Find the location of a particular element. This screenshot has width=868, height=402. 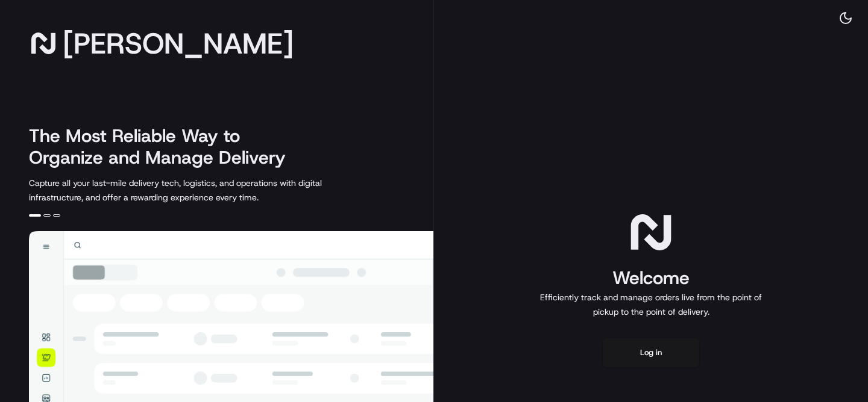

h1: Welcome is located at coordinates (651, 278).